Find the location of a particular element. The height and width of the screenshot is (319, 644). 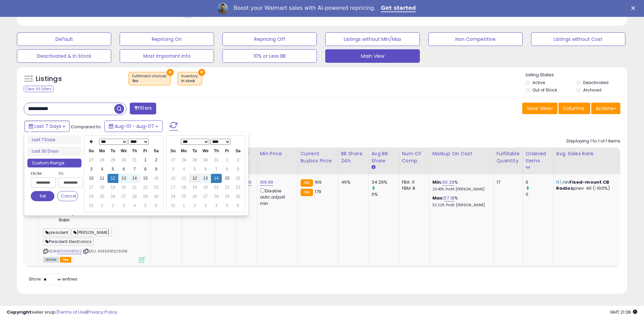

div: Disable auto adjust min is located at coordinates (276, 197).